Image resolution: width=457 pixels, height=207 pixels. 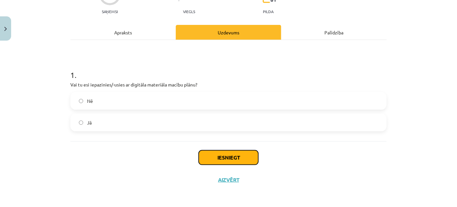 What do you see at coordinates (123, 32) in the screenshot?
I see `div: Apraksts` at bounding box center [123, 32].